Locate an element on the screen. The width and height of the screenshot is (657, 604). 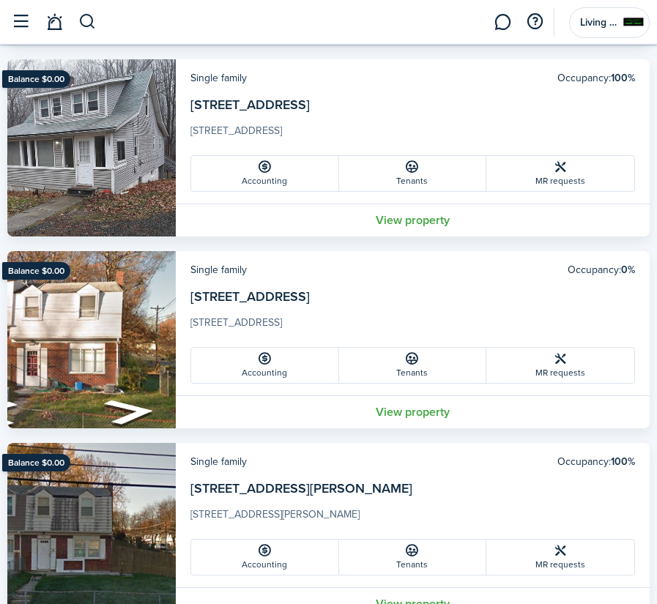
button: Search is located at coordinates (87, 22).